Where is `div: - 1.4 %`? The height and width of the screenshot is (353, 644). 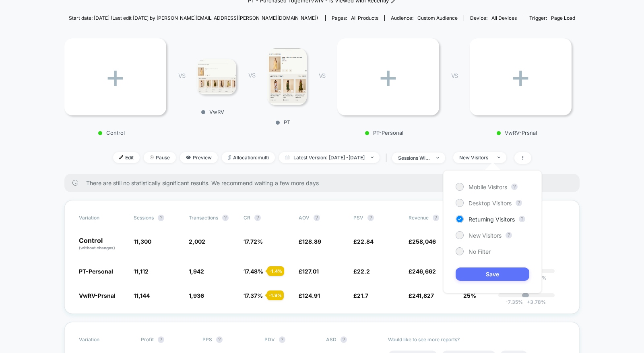 div: - 1.4 % is located at coordinates (276, 271).